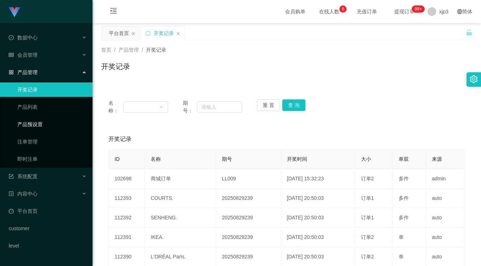 Image resolution: width=481 pixels, height=266 pixels. What do you see at coordinates (269, 105) in the screenshot?
I see `button: 重 置` at bounding box center [269, 105].